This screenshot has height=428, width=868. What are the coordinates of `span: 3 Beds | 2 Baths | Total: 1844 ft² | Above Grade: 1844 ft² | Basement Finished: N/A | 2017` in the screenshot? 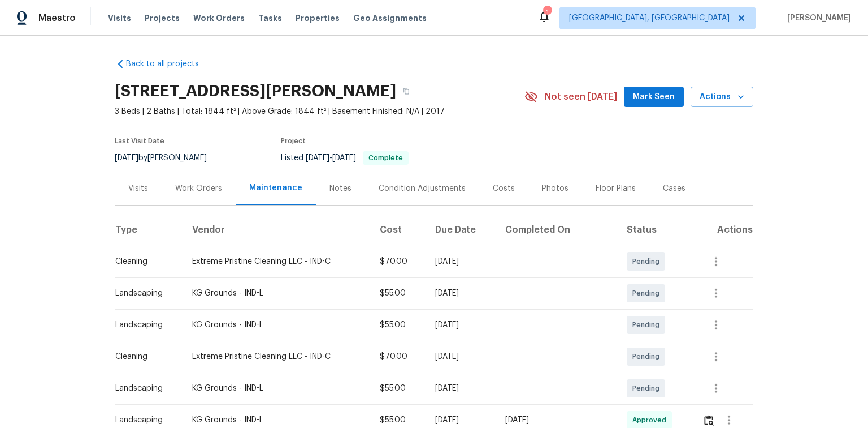 It's located at (319, 111).